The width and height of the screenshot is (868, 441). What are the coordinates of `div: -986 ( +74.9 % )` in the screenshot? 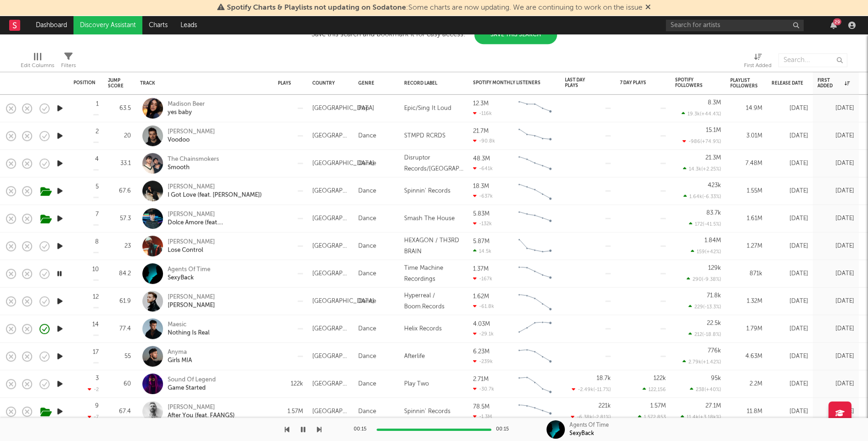 It's located at (701, 141).